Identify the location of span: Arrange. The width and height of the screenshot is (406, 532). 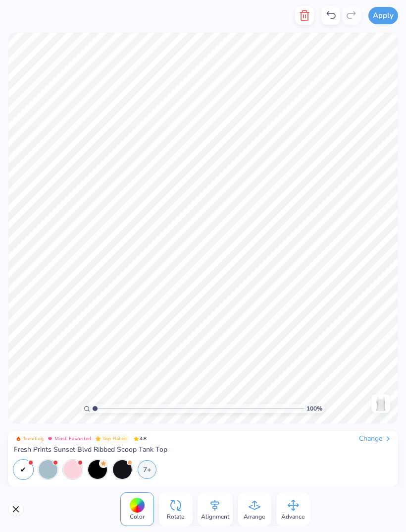
(254, 516).